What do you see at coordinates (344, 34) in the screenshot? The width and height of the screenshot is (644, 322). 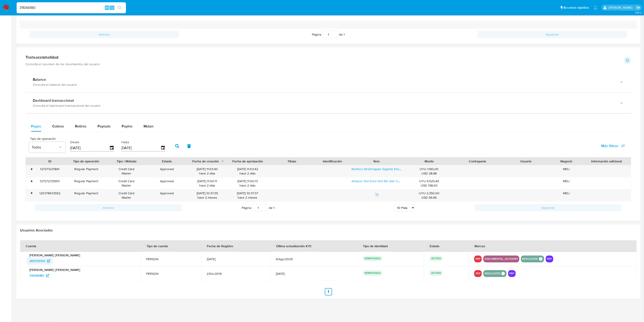 I see `span: 1` at bounding box center [344, 34].